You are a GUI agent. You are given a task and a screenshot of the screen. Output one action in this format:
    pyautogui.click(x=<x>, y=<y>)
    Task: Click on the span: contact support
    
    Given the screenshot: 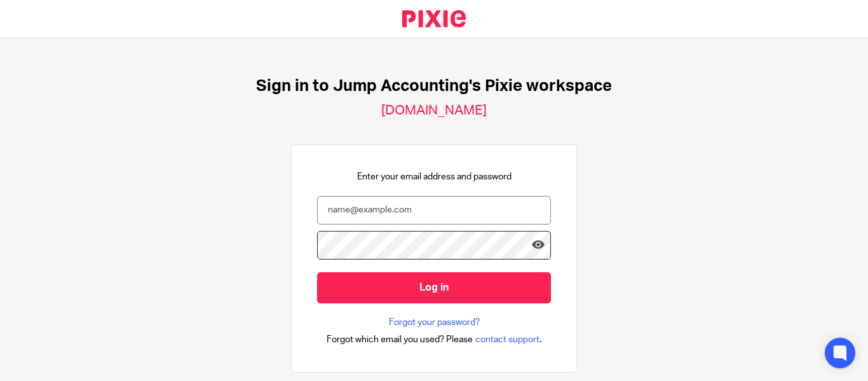 What is the action you would take?
    pyautogui.click(x=507, y=340)
    